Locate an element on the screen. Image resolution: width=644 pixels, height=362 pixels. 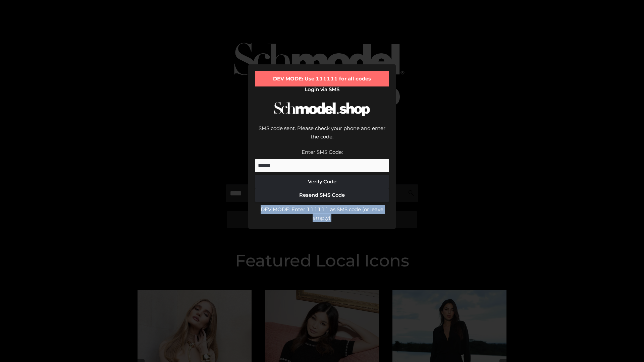
h2: Login via SMS is located at coordinates (322, 89).